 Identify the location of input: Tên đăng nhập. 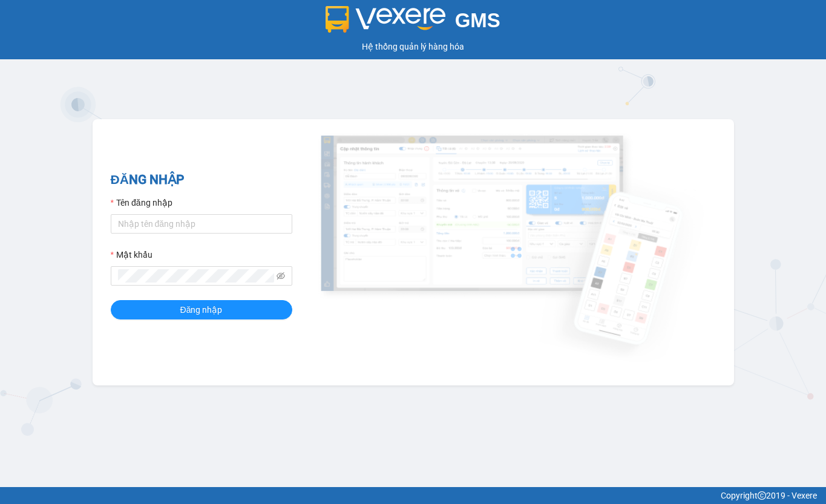
(202, 224).